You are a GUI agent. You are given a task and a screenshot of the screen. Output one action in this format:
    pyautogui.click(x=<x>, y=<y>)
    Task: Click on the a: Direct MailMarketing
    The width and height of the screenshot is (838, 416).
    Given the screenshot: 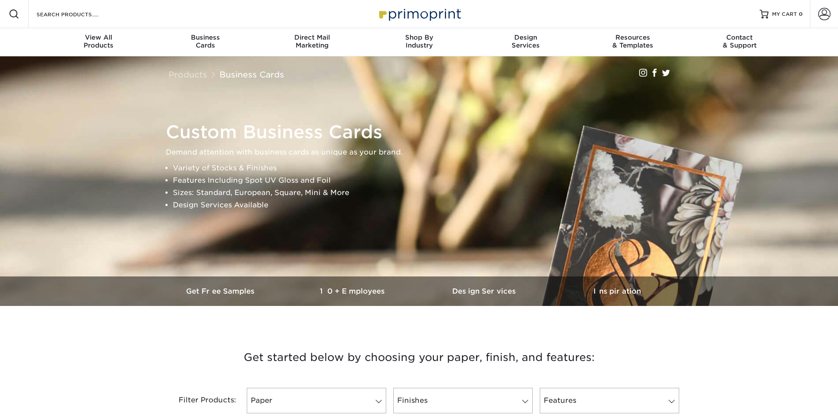 What is the action you would take?
    pyautogui.click(x=312, y=42)
    